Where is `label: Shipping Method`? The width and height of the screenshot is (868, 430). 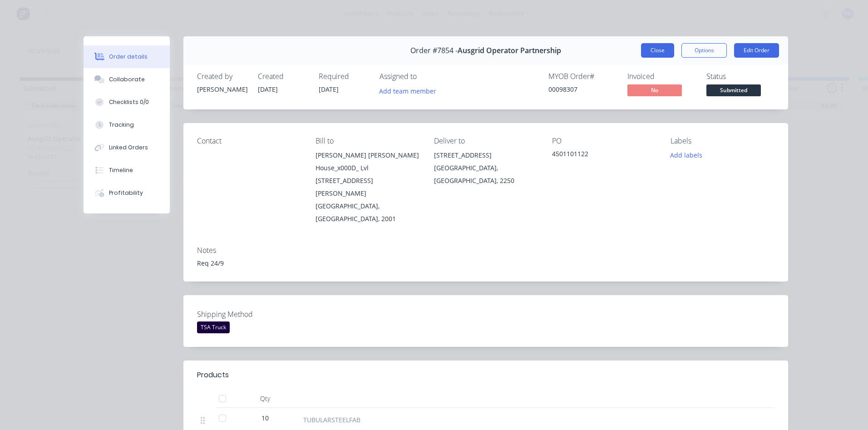
label: Shipping Method is located at coordinates (254, 314).